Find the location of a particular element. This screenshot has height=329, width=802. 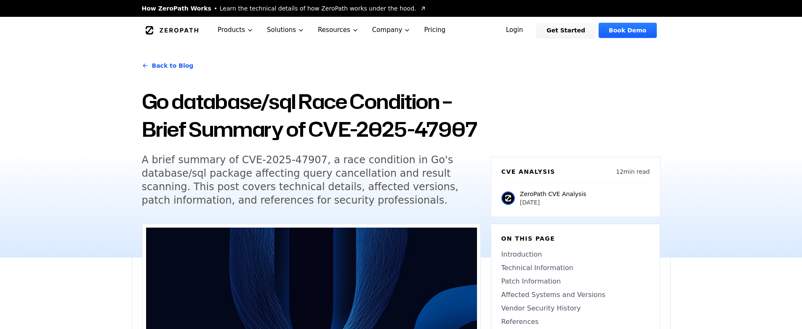

a: Pricing is located at coordinates (435, 30).